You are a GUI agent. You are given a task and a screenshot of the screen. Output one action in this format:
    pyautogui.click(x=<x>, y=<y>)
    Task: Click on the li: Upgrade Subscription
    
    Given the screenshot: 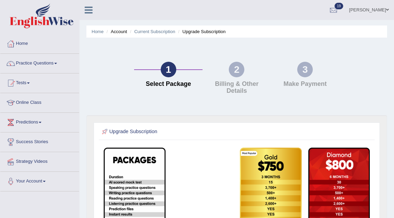 What is the action you would take?
    pyautogui.click(x=201, y=31)
    